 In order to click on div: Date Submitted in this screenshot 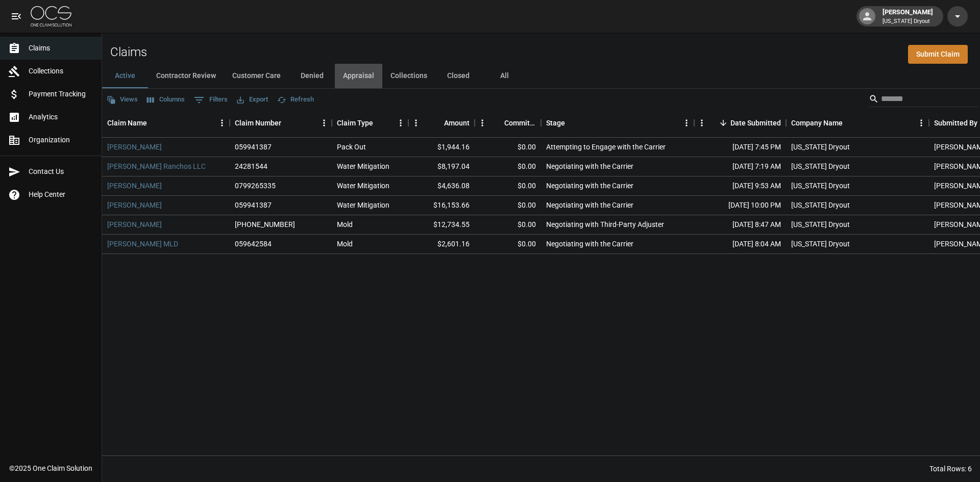, I will do `click(755, 123)`.